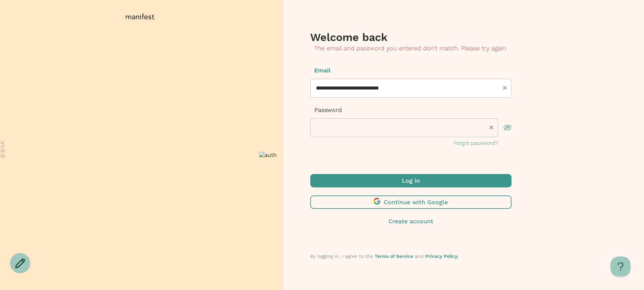 Image resolution: width=644 pixels, height=290 pixels. Describe the element at coordinates (411, 110) in the screenshot. I see `p: Password` at that location.